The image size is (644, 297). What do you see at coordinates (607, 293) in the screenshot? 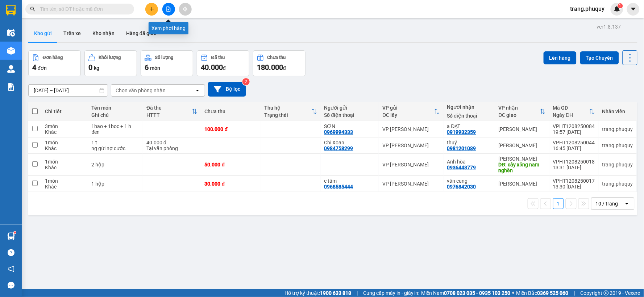
I see `span: copyright` at bounding box center [607, 293].